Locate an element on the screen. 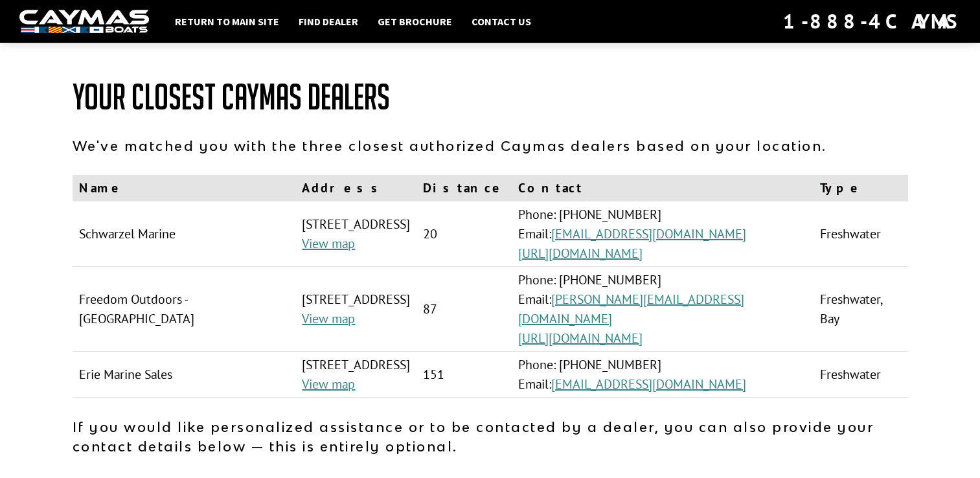 This screenshot has width=980, height=478. h1: Your Closest Caymas Dealers is located at coordinates (490, 97).